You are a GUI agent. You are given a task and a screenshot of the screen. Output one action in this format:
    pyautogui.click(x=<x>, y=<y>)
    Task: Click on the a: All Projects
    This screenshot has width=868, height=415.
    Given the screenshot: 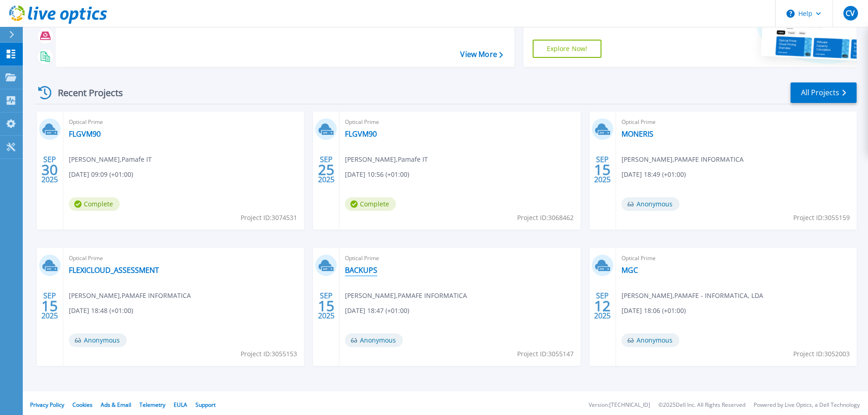 What is the action you would take?
    pyautogui.click(x=824, y=92)
    